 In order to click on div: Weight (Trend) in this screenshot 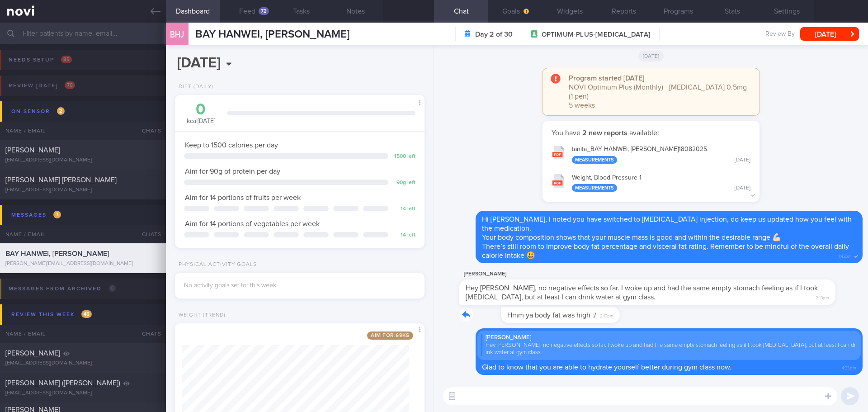, I will do `click(200, 316)`.